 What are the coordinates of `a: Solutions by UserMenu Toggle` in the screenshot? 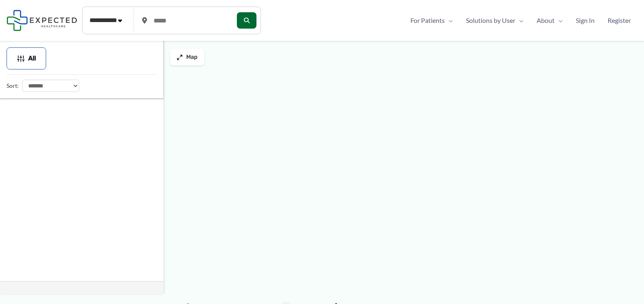 It's located at (495, 20).